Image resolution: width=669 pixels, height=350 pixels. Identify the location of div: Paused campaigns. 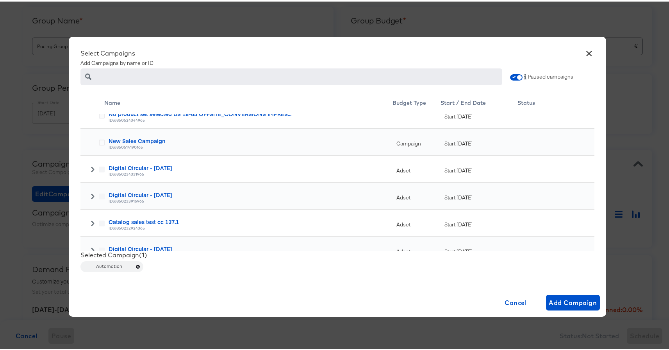
(553, 75).